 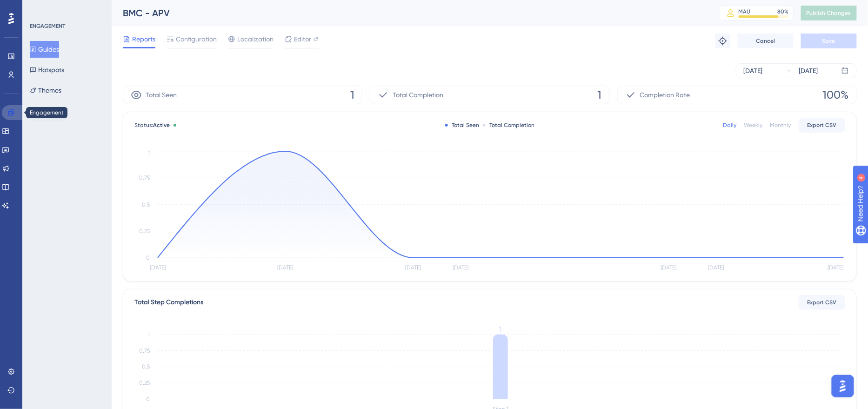 I want to click on div: ENGAGEMENT, so click(x=48, y=26).